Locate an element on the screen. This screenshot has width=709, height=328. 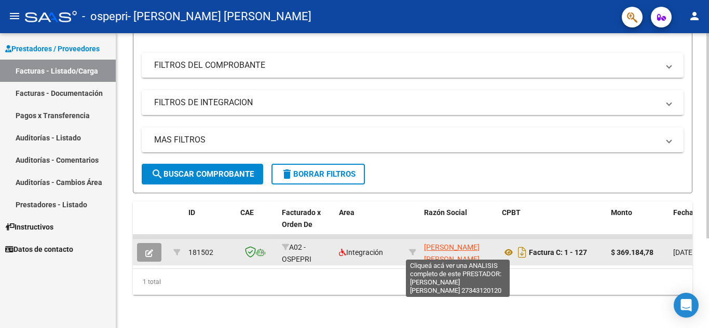
i: Descargar documento is located at coordinates (522, 253).